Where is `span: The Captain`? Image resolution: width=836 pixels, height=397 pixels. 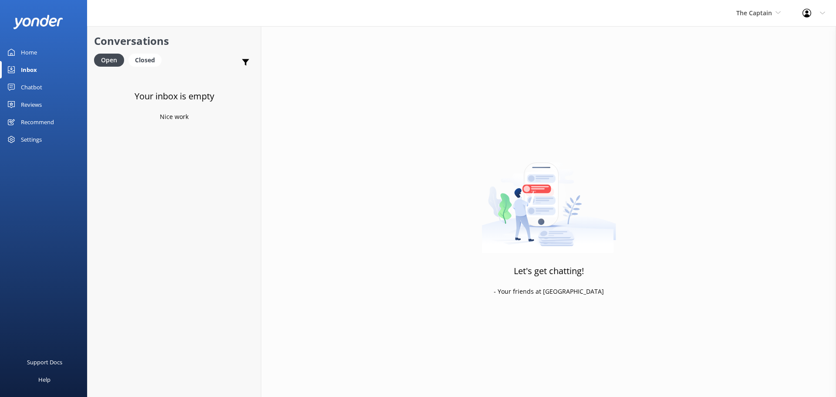
span: The Captain is located at coordinates (755, 13).